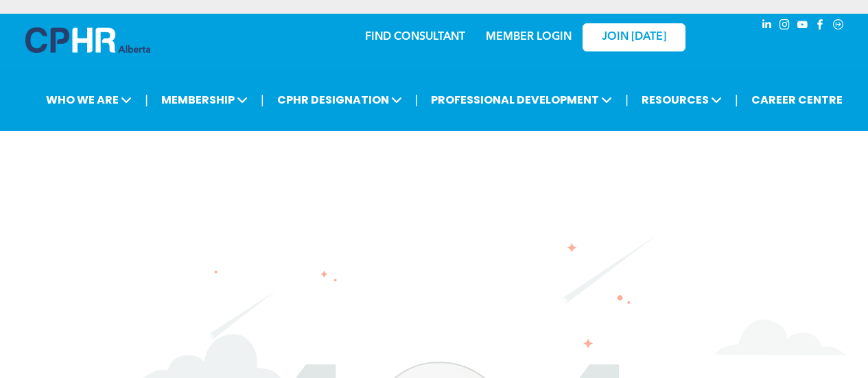 The height and width of the screenshot is (378, 868). What do you see at coordinates (820, 26) in the screenshot?
I see `a: facebook` at bounding box center [820, 26].